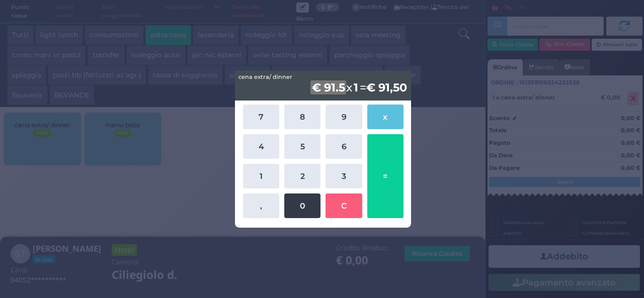  I want to click on button: 5, so click(303, 147).